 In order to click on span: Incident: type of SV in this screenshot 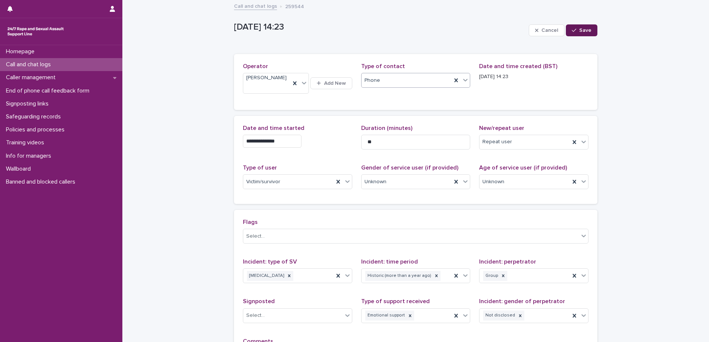, I will do `click(270, 262)`.